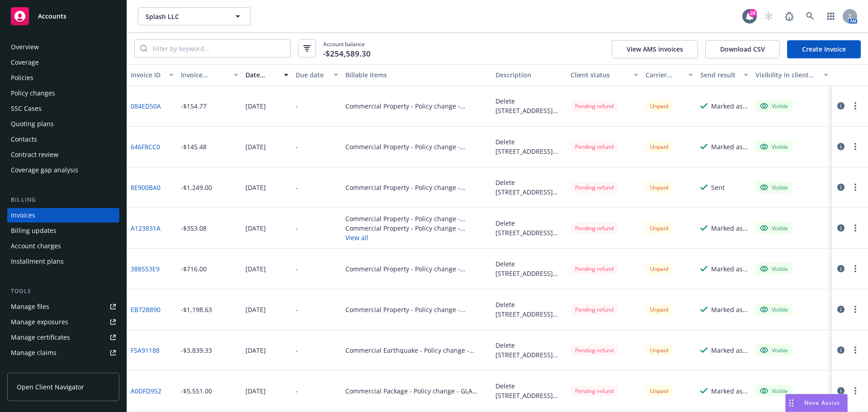  I want to click on div: Commercial Package - Policy change - GLA 649516201, so click(417, 391).